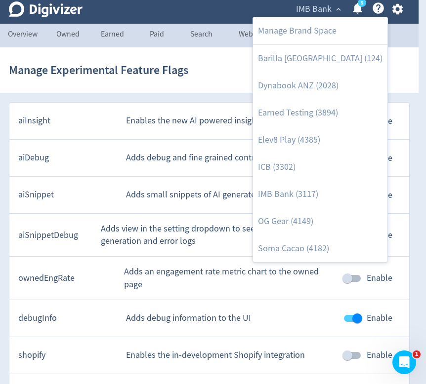 This screenshot has height=384, width=426. What do you see at coordinates (320, 140) in the screenshot?
I see `a: Elev8 Play (4385)` at bounding box center [320, 140].